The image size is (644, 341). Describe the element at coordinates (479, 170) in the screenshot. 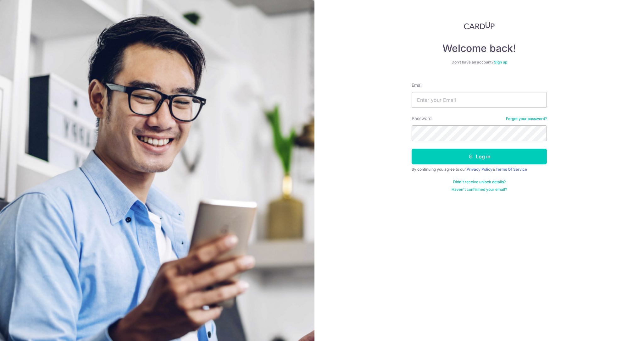

I see `div: By continuing you agree to our &` at that location.